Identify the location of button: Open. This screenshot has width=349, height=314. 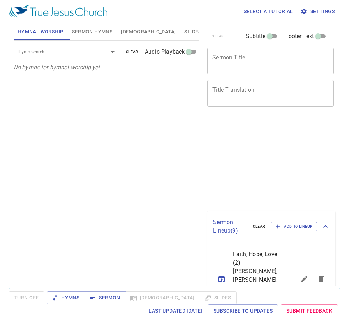
(113, 52).